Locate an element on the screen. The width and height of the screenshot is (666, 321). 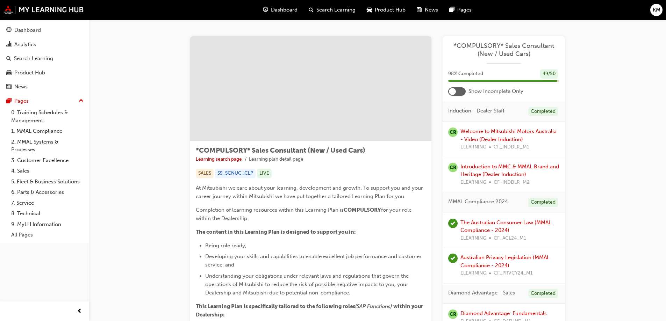
a: 0. Training Schedules & Management is located at coordinates (47, 116).